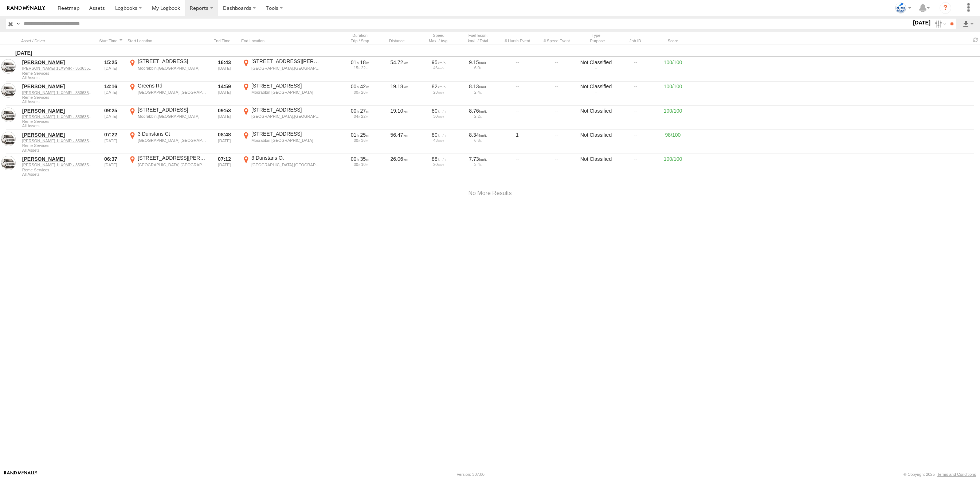 The image size is (980, 478). I want to click on label: Export results as..., so click(968, 24).